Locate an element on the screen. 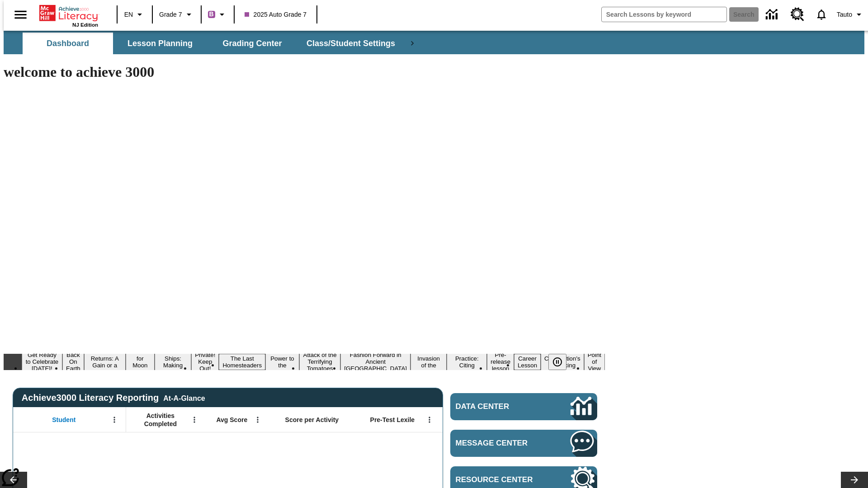 Image resolution: width=868 pixels, height=488 pixels. span: Lesson Planning is located at coordinates (160, 43).